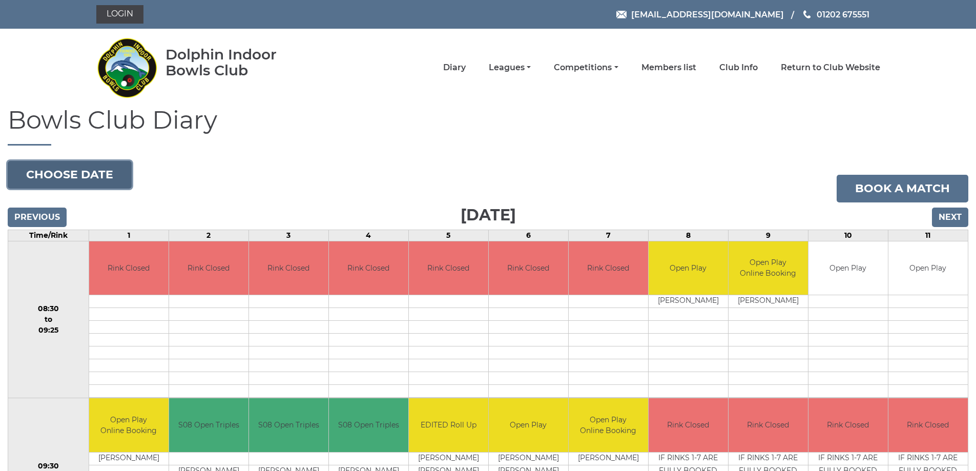 The height and width of the screenshot is (471, 976). Describe the element at coordinates (510, 68) in the screenshot. I see `a: Leagues` at that location.